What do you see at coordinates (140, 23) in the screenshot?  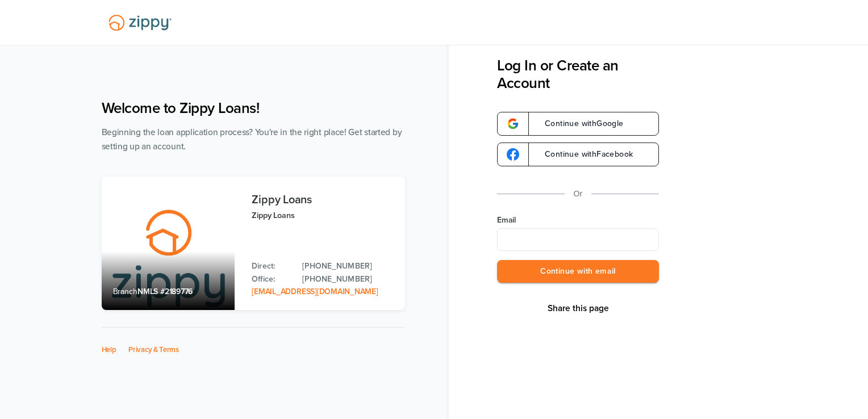 I see `img: Lender Logo` at bounding box center [140, 23].